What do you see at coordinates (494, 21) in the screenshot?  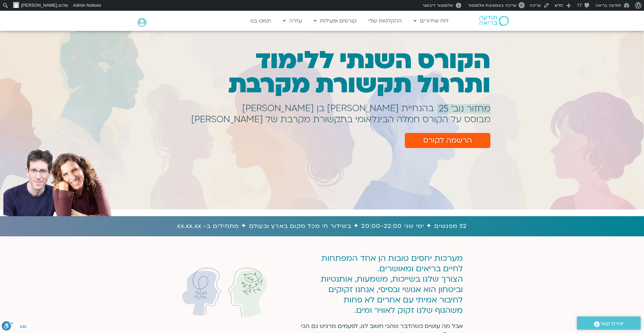 I see `img: תודעה בריאה` at bounding box center [494, 21].